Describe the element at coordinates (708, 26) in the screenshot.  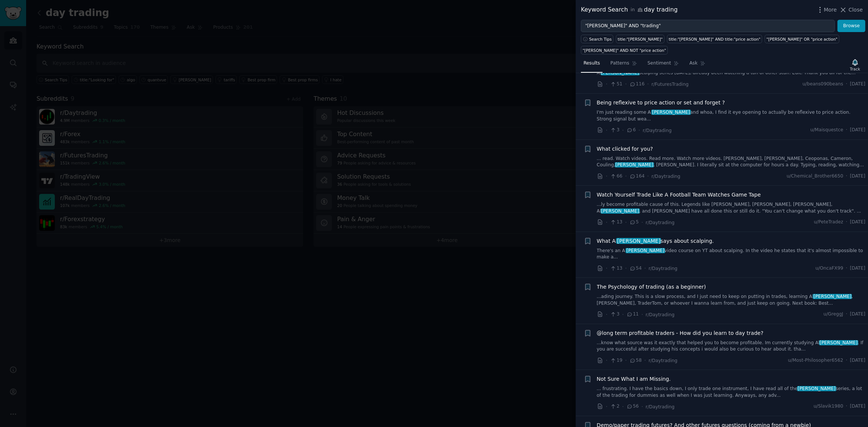
I see `input: Try a keyword related to your business` at that location.